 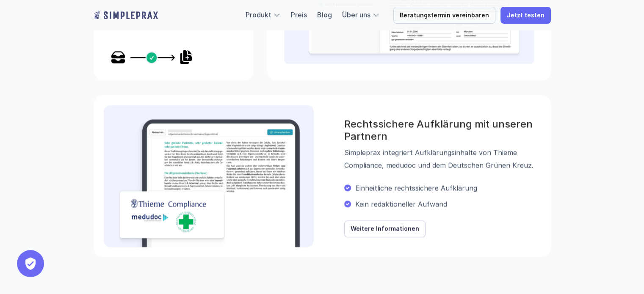 I want to click on p: Beratungstermin vereinbaren, so click(x=444, y=15).